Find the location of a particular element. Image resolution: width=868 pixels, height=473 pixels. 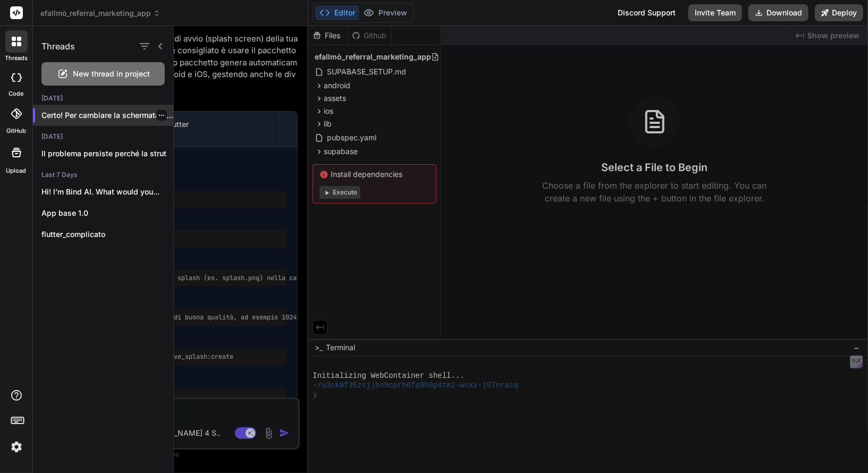

h1: Threads is located at coordinates (58, 46).